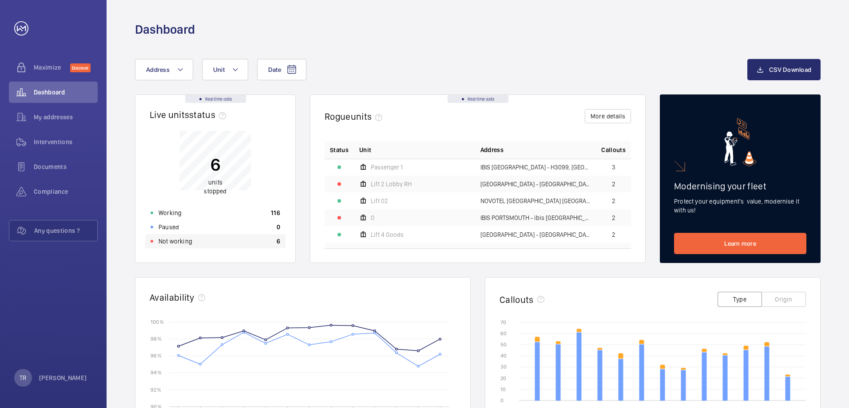 The height and width of the screenshot is (408, 849). I want to click on span: Interventions, so click(66, 142).